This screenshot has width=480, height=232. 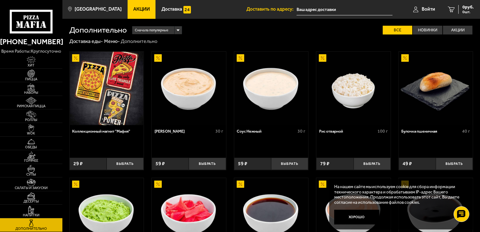 I want to click on span: Доставка, so click(x=172, y=9).